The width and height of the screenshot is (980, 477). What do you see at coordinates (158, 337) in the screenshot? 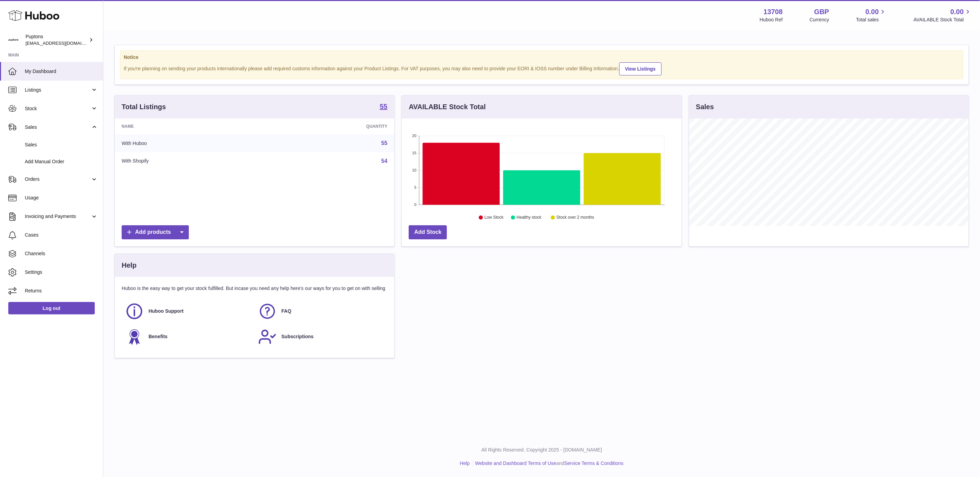
I see `span: Benefits` at bounding box center [158, 337].